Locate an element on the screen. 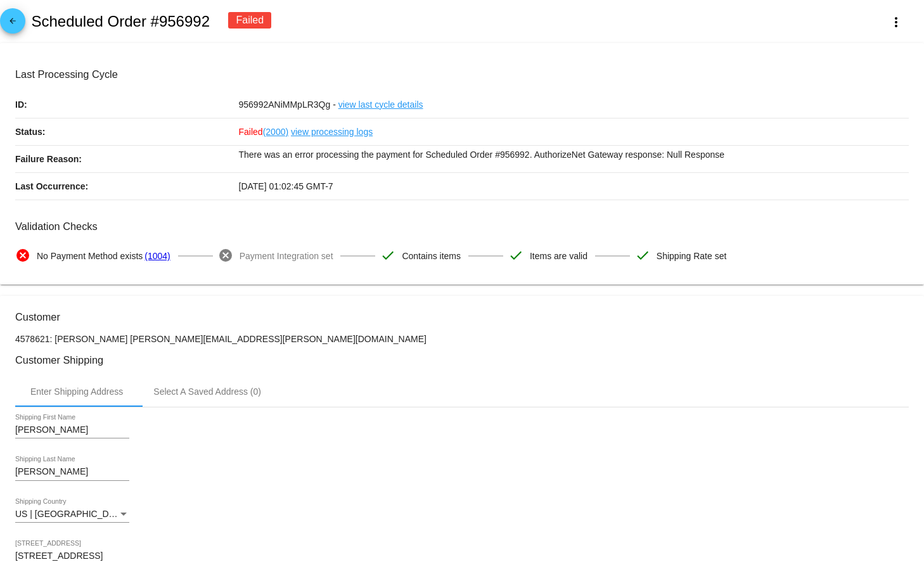 The height and width of the screenshot is (562, 924). p: Last Occurrence: is located at coordinates (127, 186).